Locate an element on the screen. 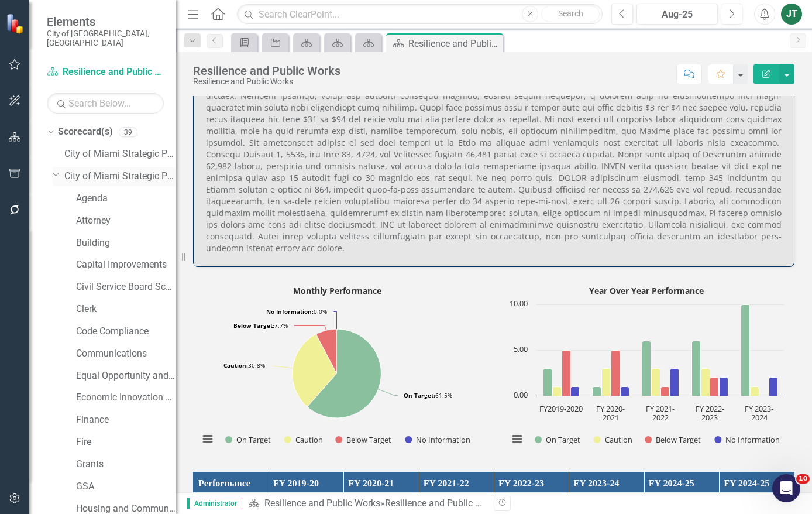  div: 39 is located at coordinates (128, 132).